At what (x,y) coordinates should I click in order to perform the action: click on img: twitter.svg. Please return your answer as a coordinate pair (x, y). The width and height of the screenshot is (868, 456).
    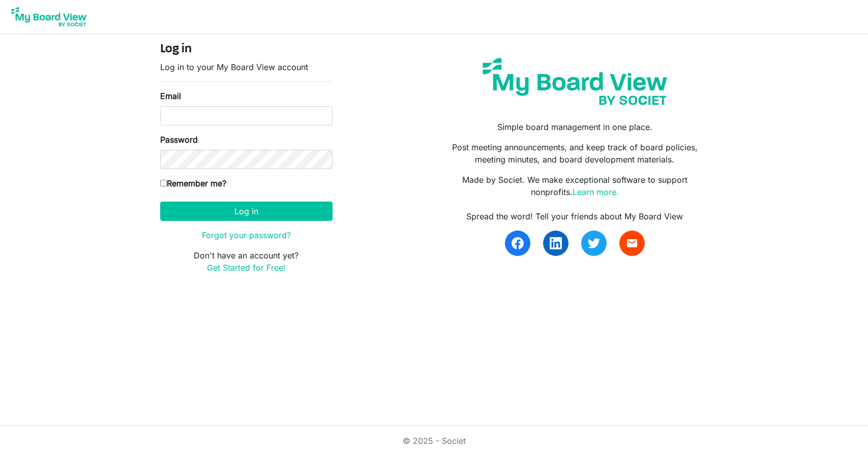
    Looking at the image, I should click on (594, 243).